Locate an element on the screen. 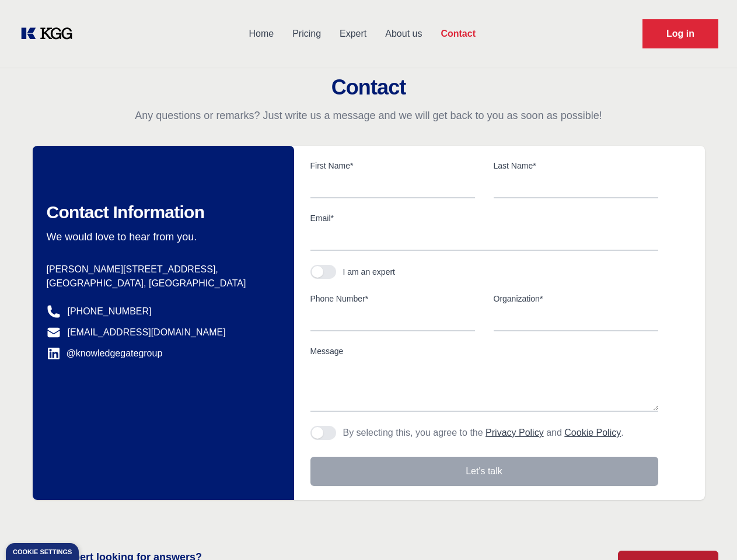 Image resolution: width=737 pixels, height=560 pixels. label: Organization* is located at coordinates (576, 298).